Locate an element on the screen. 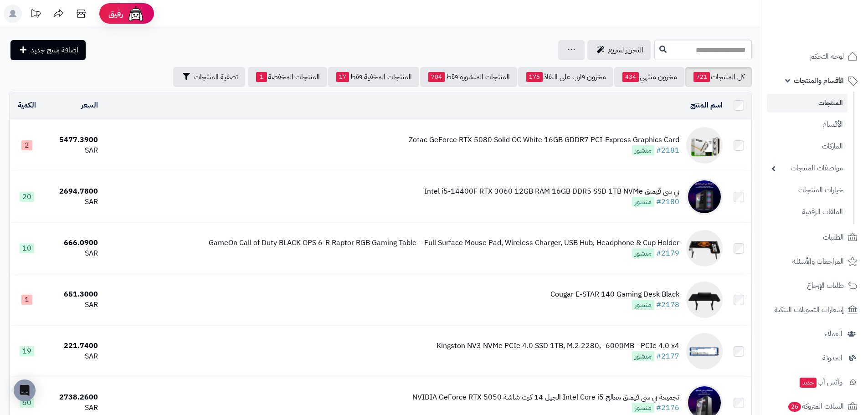 The image size is (868, 415). div: 666.0900 is located at coordinates (73, 243).